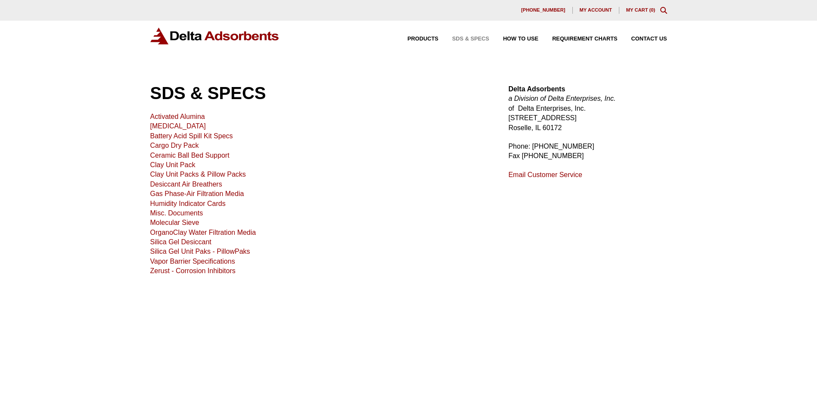 Image resolution: width=817 pixels, height=411 pixels. Describe the element at coordinates (200, 251) in the screenshot. I see `a: Silica Gel Unit Paks - PillowPaks` at that location.